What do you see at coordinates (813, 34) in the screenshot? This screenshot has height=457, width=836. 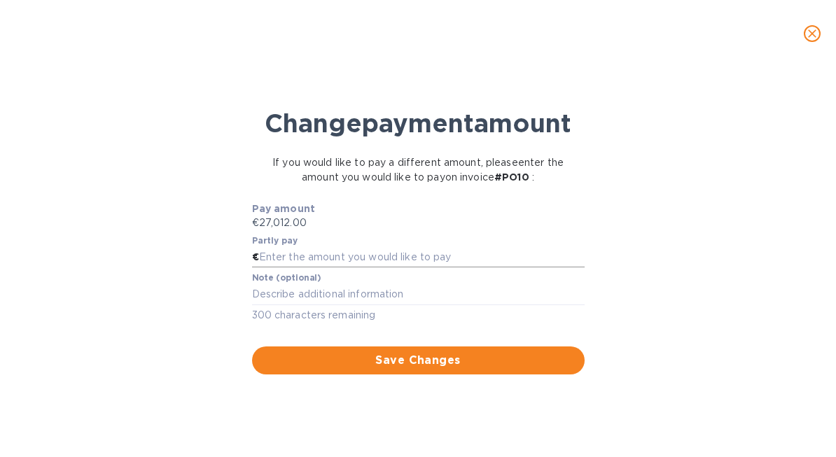 I see `button: close` at bounding box center [813, 34].